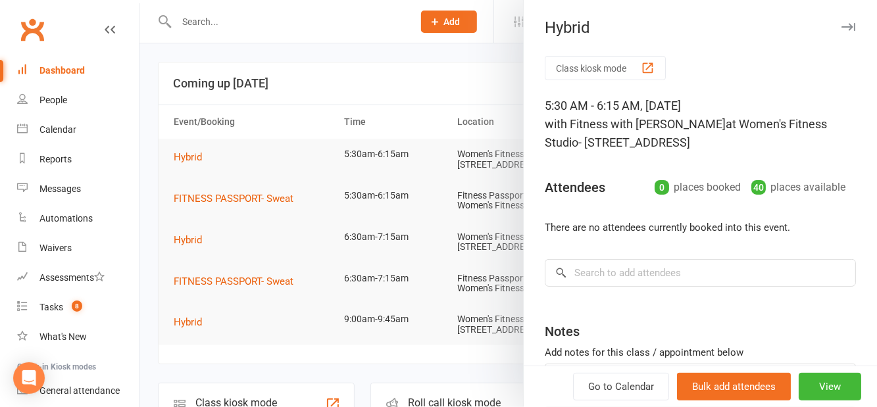  What do you see at coordinates (78, 337) in the screenshot?
I see `a: What's New` at bounding box center [78, 337].